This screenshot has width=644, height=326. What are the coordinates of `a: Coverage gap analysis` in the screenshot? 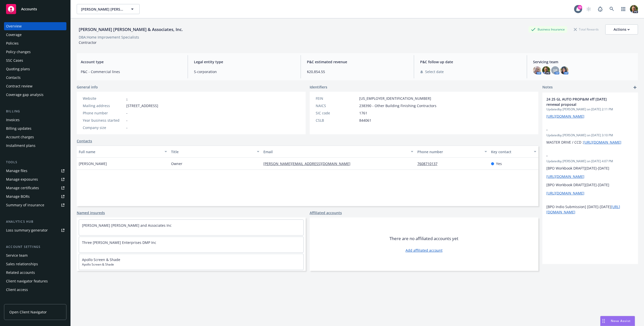 It's located at (35, 95).